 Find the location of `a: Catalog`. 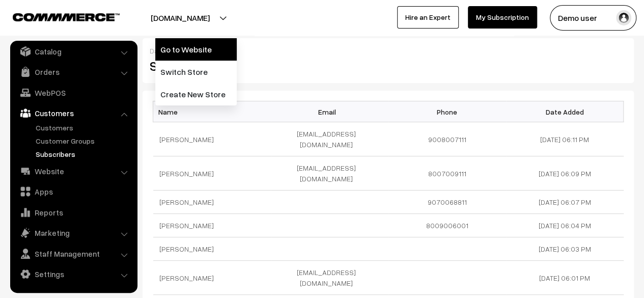

a: Catalog is located at coordinates (73, 52).